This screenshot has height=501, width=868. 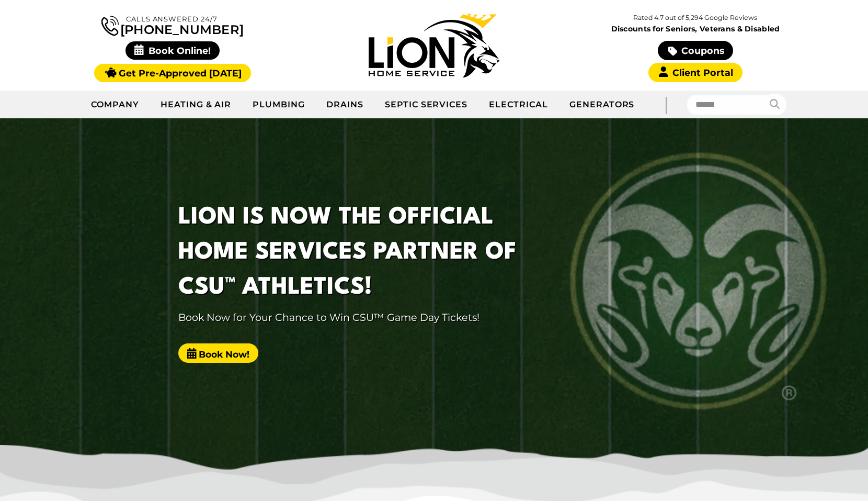 What do you see at coordinates (695, 18) in the screenshot?
I see `p: Rated 4.7 out of 5,294 Google Reviews` at bounding box center [695, 18].